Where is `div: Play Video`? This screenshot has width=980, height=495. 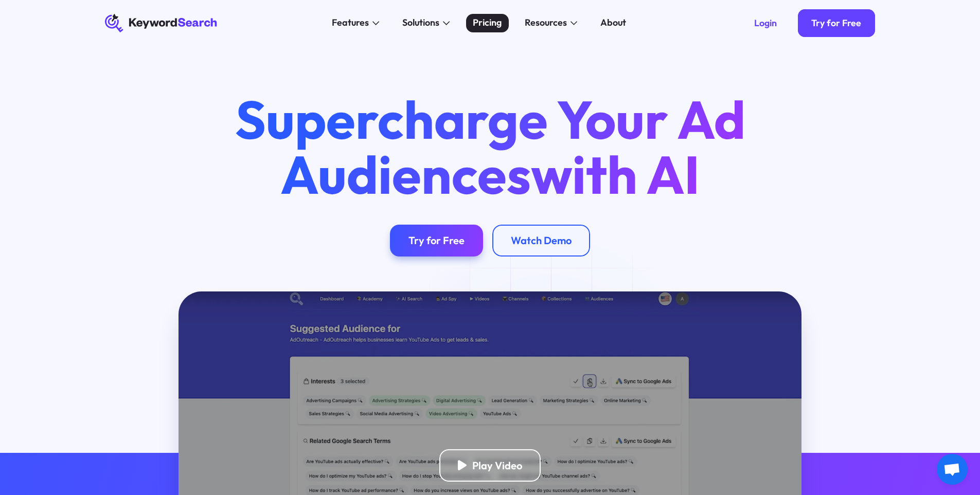 div: Play Video is located at coordinates (497, 465).